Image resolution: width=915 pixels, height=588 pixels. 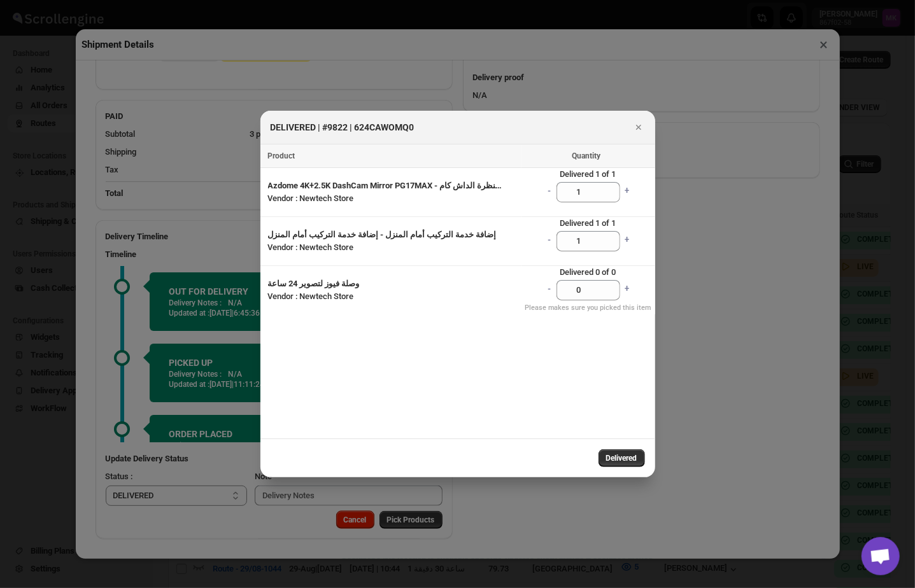 I want to click on span: Quantity, so click(x=585, y=156).